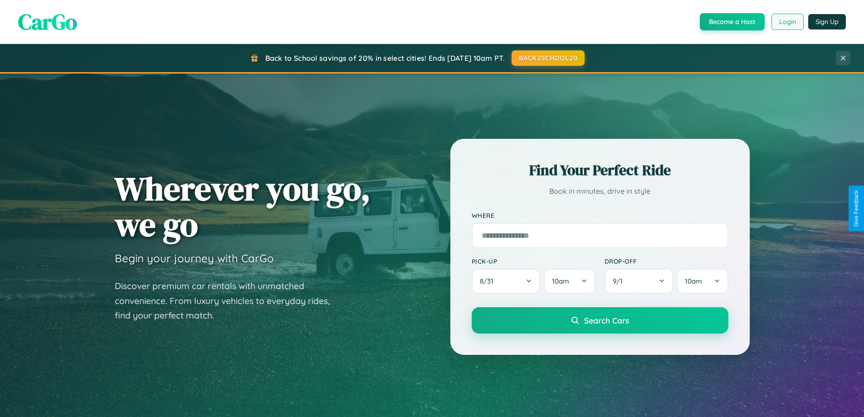  What do you see at coordinates (194, 258) in the screenshot?
I see `h3: Begin your journey with CarGo` at bounding box center [194, 258].